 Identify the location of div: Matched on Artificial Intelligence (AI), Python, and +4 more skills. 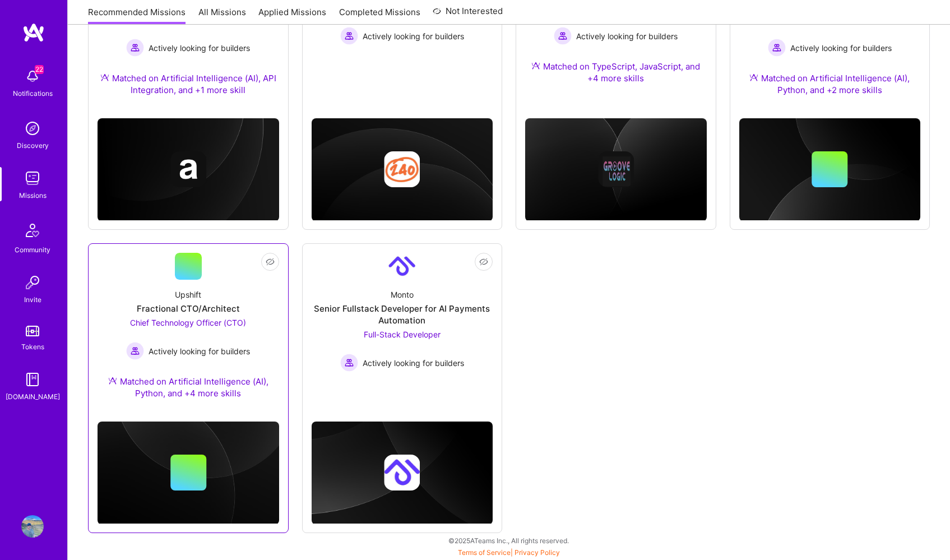
(189, 388).